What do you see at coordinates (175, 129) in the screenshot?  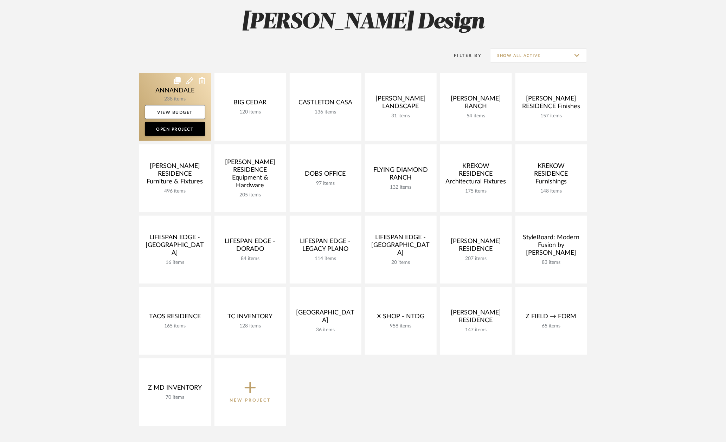 I see `a: Open Project` at bounding box center [175, 129].